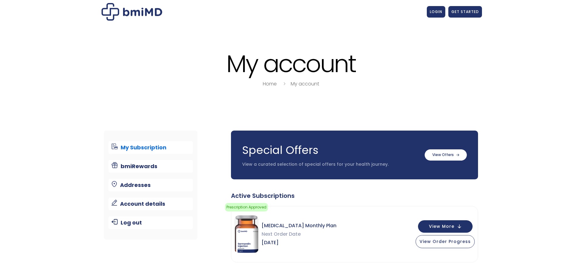 The height and width of the screenshot is (276, 582). What do you see at coordinates (284, 84) in the screenshot?
I see `i: breadcrumbs separator` at bounding box center [284, 84].